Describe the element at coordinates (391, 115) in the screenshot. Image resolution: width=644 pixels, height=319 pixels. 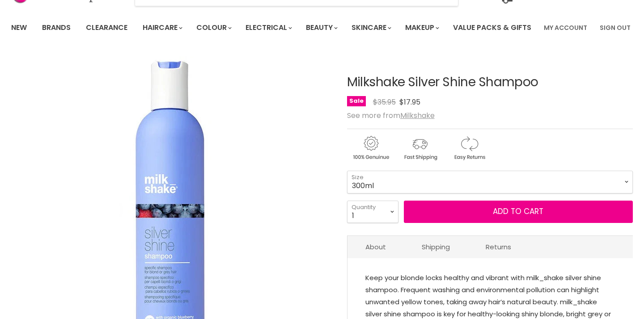
I see `span: See more from` at that location.